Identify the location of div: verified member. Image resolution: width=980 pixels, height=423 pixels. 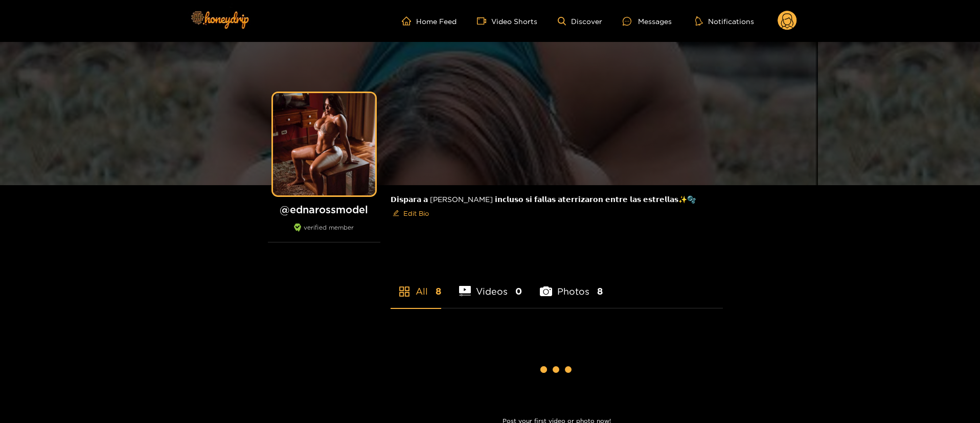
(324, 233).